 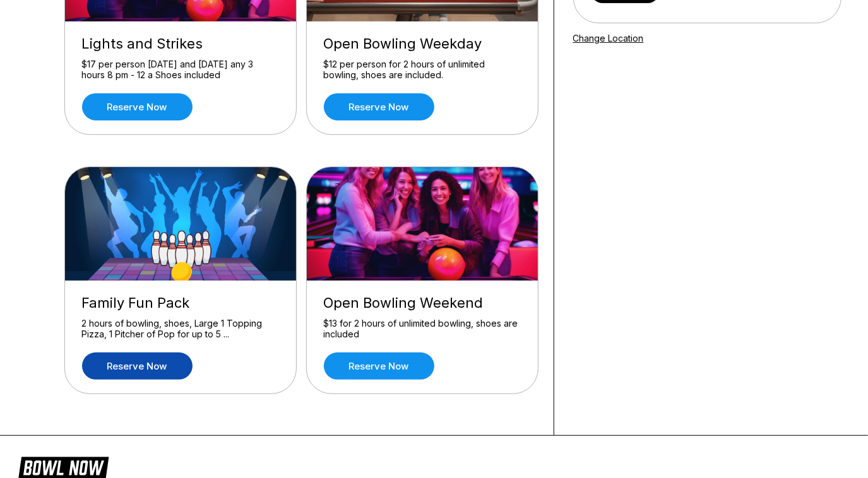 What do you see at coordinates (609, 38) in the screenshot?
I see `a: Change Location` at bounding box center [609, 38].